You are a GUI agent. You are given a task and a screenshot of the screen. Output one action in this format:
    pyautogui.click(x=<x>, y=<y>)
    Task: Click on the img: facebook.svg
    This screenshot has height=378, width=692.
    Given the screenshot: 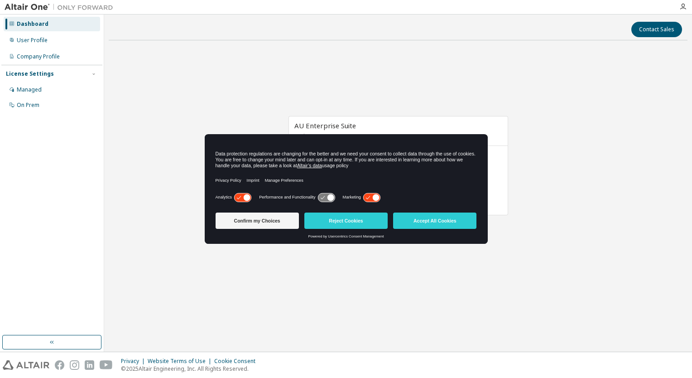 What is the action you would take?
    pyautogui.click(x=59, y=365)
    